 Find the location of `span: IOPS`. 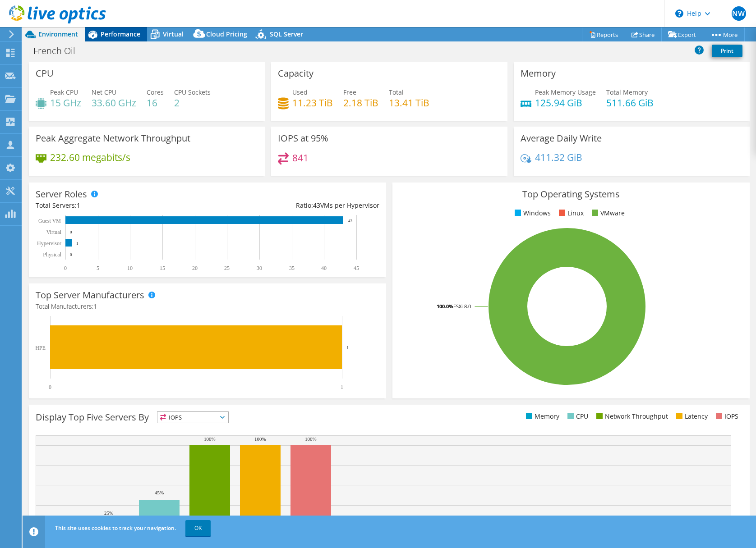

span: IOPS is located at coordinates (193, 417).